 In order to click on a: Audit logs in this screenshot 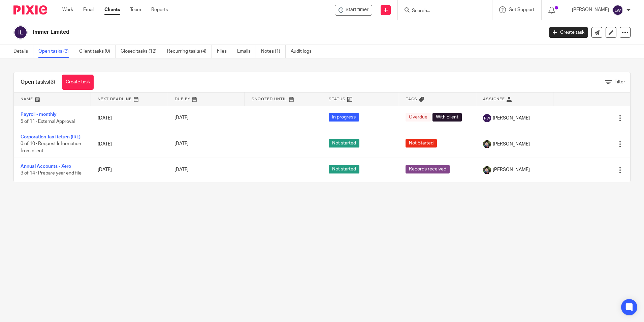, I will do `click(303, 51)`.